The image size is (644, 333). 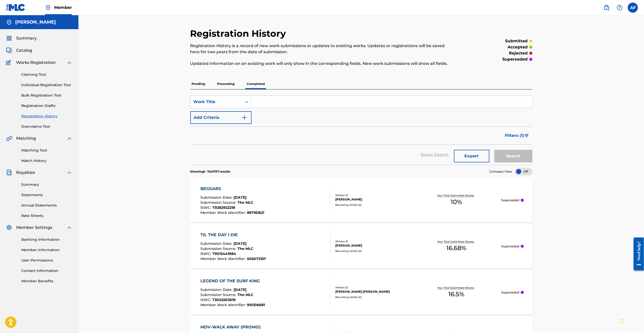 I want to click on span: Member Settings, so click(x=34, y=228).